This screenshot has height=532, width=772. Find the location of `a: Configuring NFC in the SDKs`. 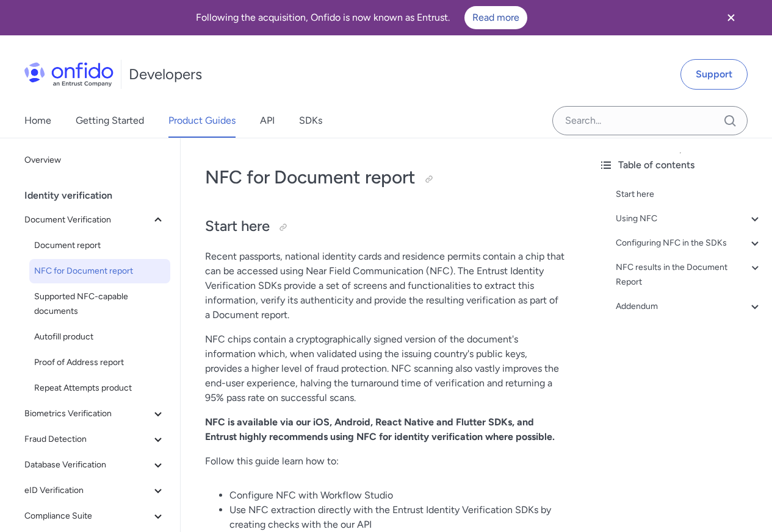

a: Configuring NFC in the SDKs is located at coordinates (688, 243).